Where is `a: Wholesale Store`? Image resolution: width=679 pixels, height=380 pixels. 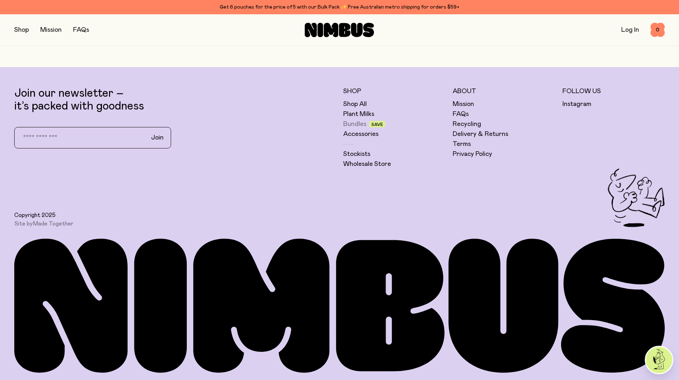 a: Wholesale Store is located at coordinates (367, 164).